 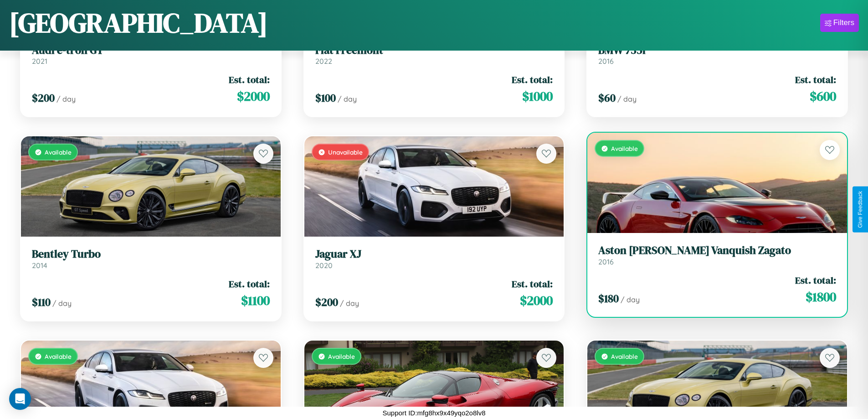 What do you see at coordinates (41, 302) in the screenshot?
I see `span: $ 110` at bounding box center [41, 302].